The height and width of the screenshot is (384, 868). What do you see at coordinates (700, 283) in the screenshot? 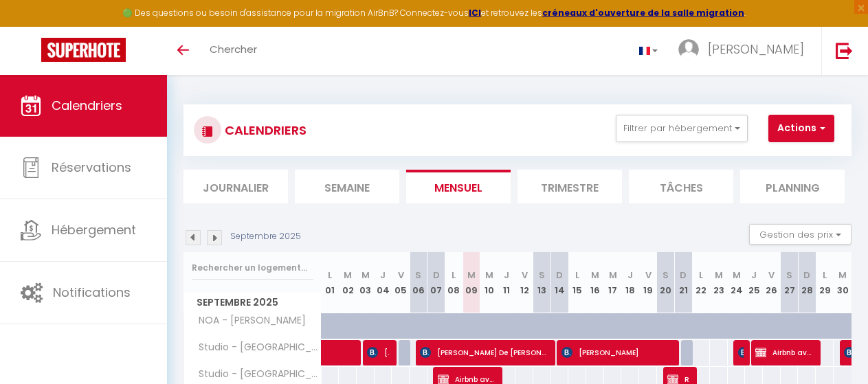
I see `th: 22` at bounding box center [700, 283].